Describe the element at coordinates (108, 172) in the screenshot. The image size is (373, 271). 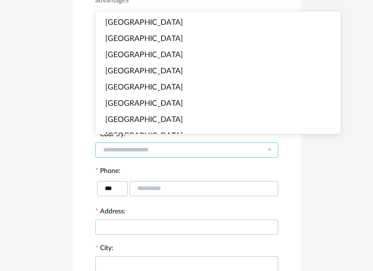
I see `label: Phone:` at that location.